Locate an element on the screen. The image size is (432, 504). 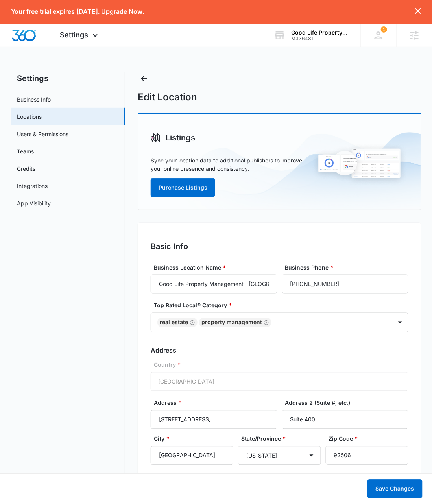
a: Business Info is located at coordinates (34, 99).